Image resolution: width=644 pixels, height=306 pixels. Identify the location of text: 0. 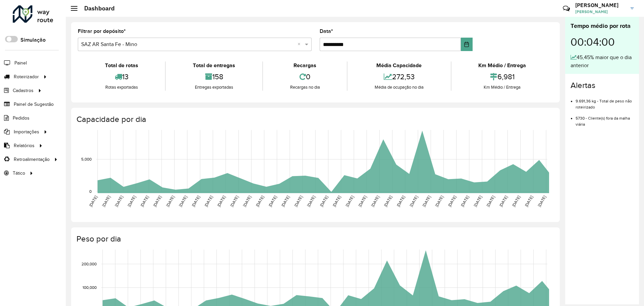
(90, 191).